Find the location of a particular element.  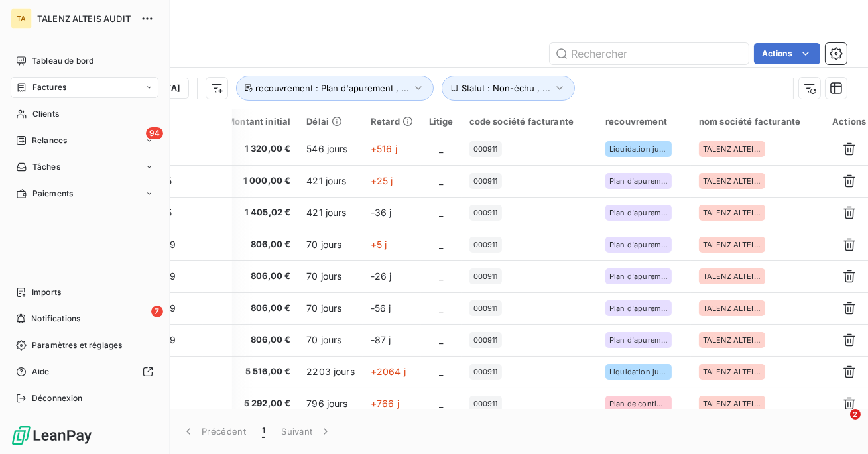

a: Aide is located at coordinates (84, 372).